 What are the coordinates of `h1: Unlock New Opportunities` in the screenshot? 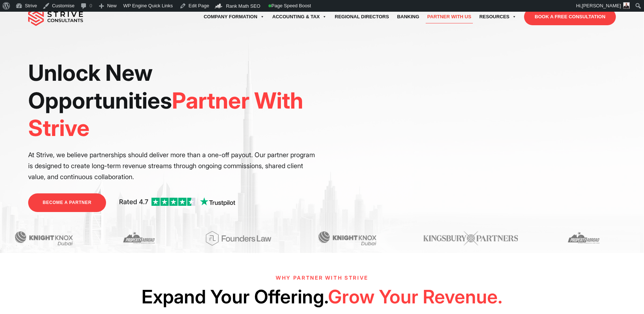 It's located at (172, 101).